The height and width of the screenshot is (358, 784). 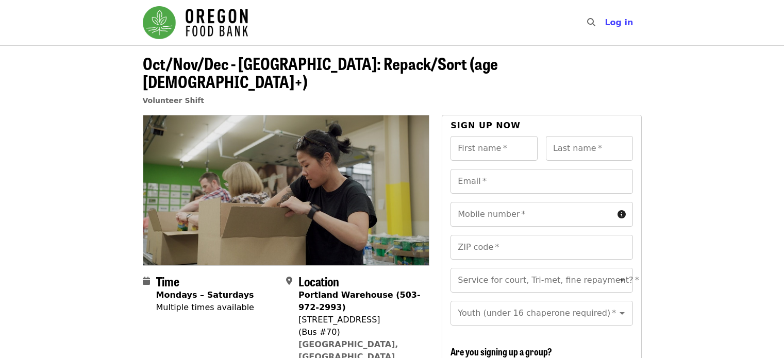 I want to click on span: Time, so click(x=167, y=281).